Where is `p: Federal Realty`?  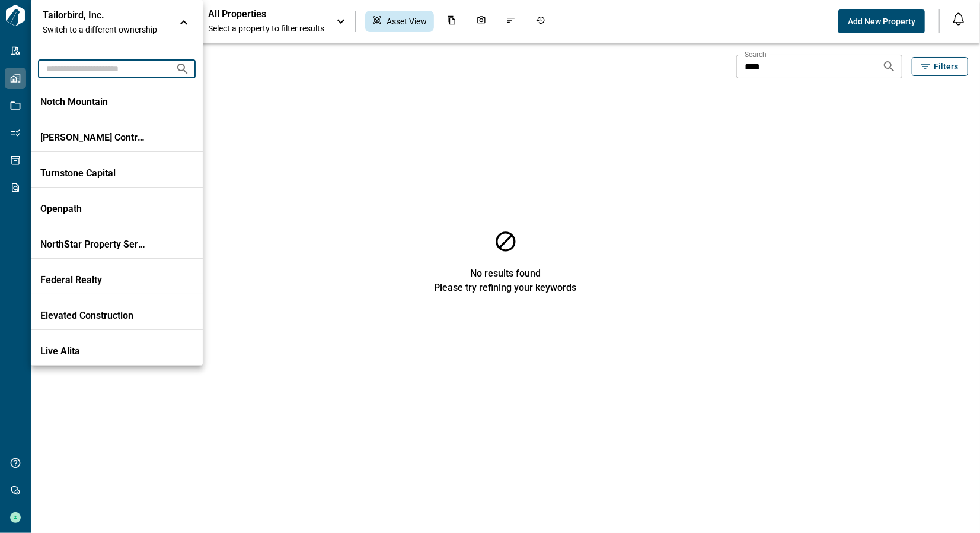
p: Federal Realty is located at coordinates (94, 280).